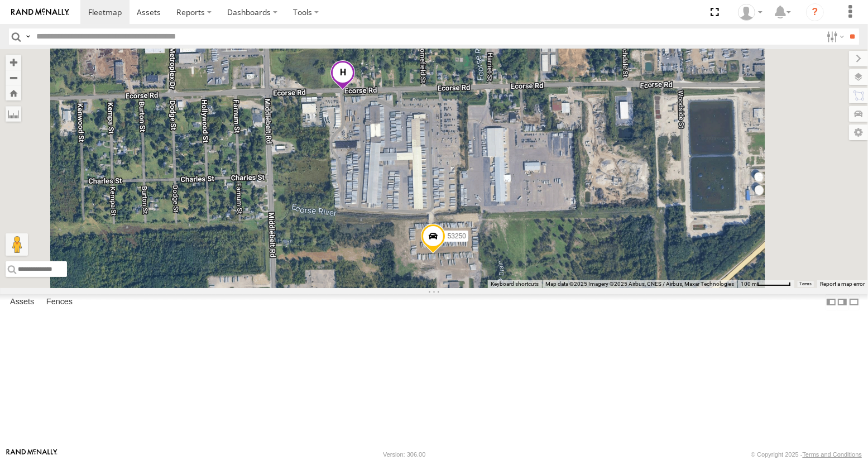  I want to click on label: Fences, so click(59, 302).